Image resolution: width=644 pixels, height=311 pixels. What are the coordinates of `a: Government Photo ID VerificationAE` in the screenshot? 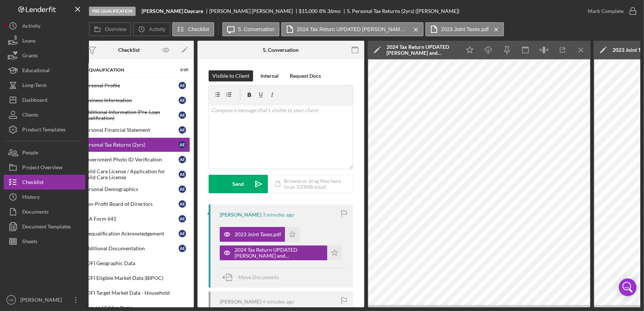 It's located at (129, 160).